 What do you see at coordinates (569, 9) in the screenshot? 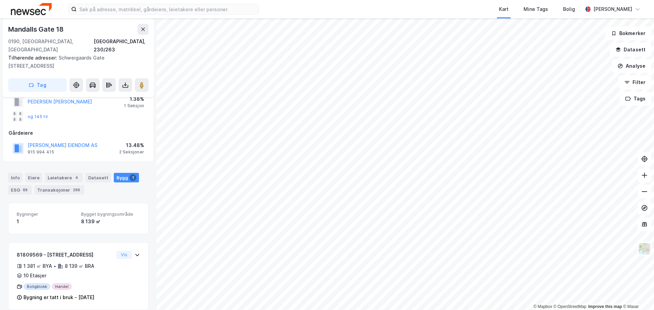
I see `div: Bolig` at bounding box center [569, 9].